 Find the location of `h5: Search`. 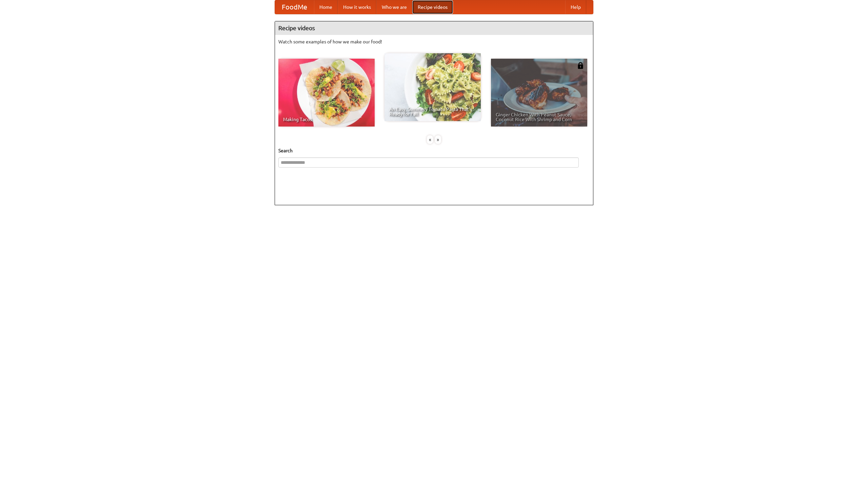

h5: Search is located at coordinates (434, 151).